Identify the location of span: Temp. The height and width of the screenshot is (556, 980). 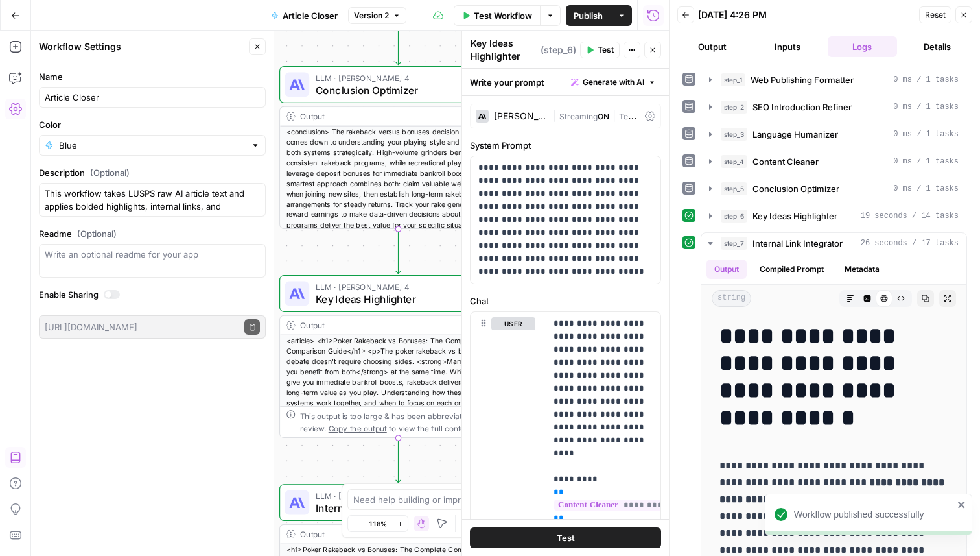
(629, 115).